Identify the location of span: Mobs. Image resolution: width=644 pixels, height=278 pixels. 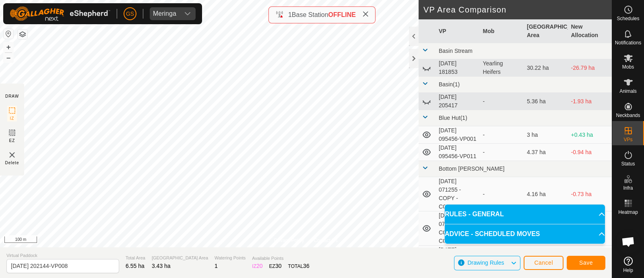
(628, 67).